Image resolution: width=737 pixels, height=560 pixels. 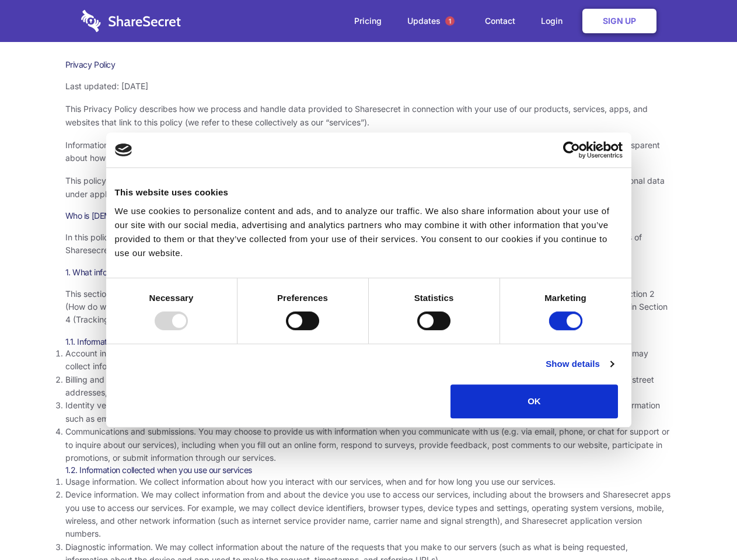 I want to click on span: 1.2. Information collected when you use our services, so click(x=159, y=470).